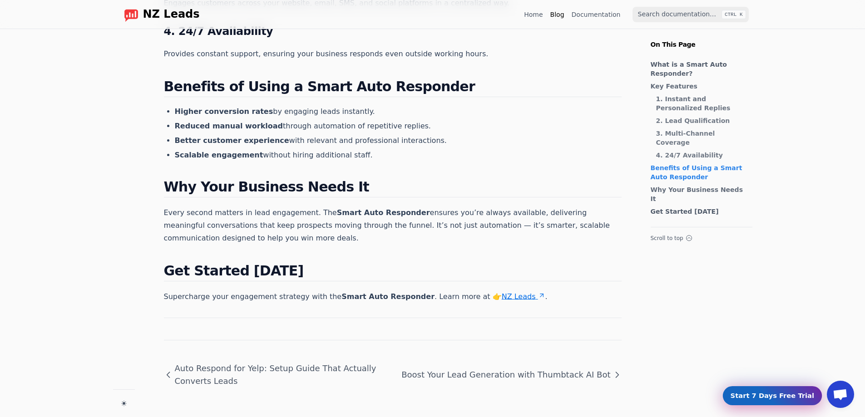 The image size is (865, 417). What do you see at coordinates (699, 194) in the screenshot?
I see `a: Why Your Business Needs It` at bounding box center [699, 194].